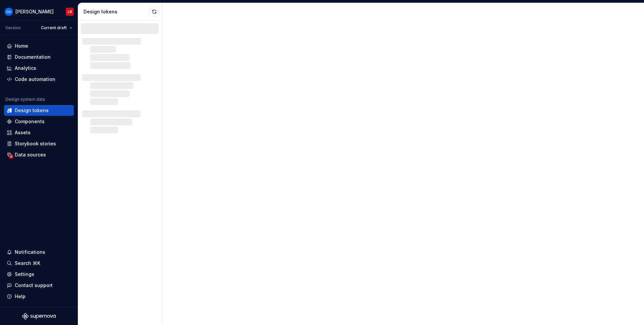 The image size is (644, 325). Describe the element at coordinates (39, 274) in the screenshot. I see `a: Settings` at that location.